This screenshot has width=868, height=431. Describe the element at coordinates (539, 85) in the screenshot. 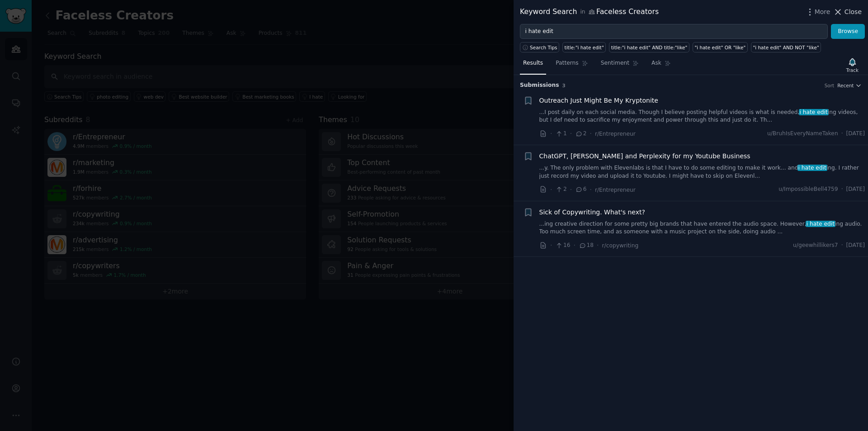

I see `span: Submission s` at that location.